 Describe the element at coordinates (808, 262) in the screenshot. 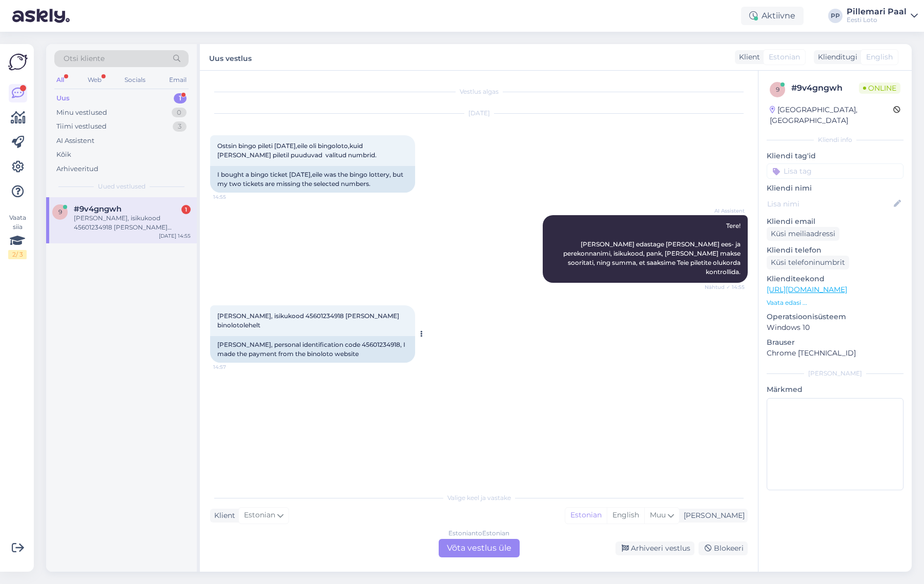

I see `div: Küsi telefoninumbrit` at that location.